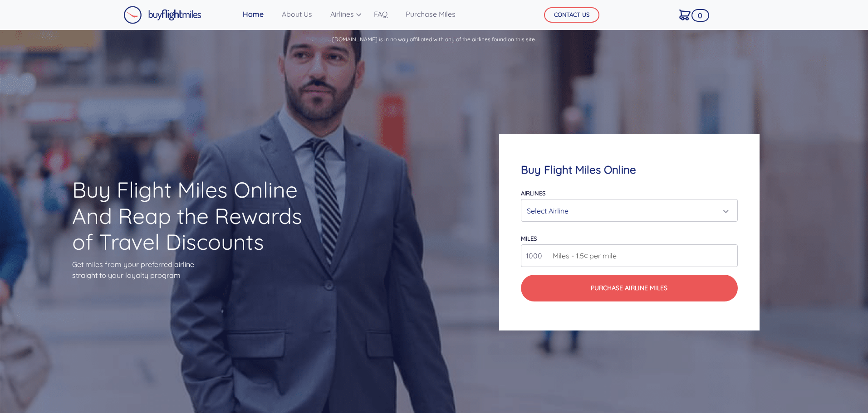 This screenshot has width=868, height=413. What do you see at coordinates (572, 15) in the screenshot?
I see `button: CONTACT US` at bounding box center [572, 15].